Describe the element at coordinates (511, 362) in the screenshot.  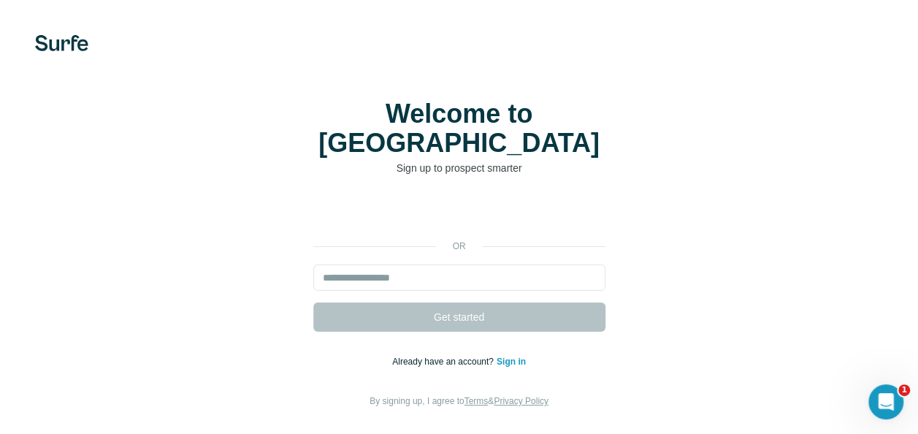
I see `a: Sign in` at that location.